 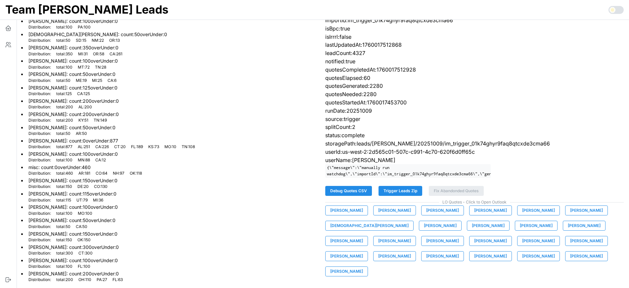 I want to click on p: CA : 50, so click(x=81, y=226).